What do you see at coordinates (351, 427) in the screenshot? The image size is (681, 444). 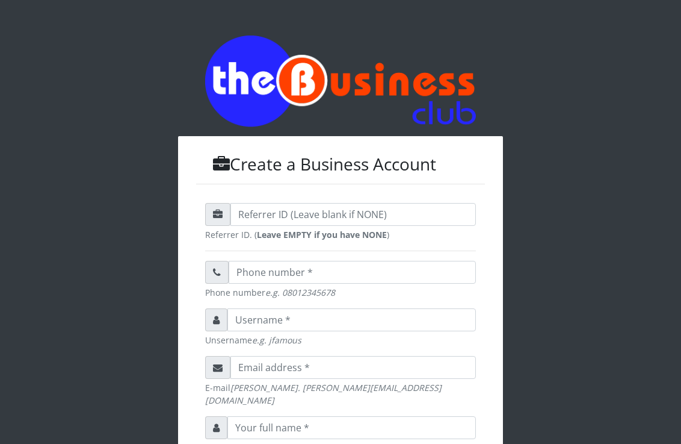 I see `input: Your full name *` at bounding box center [351, 427].